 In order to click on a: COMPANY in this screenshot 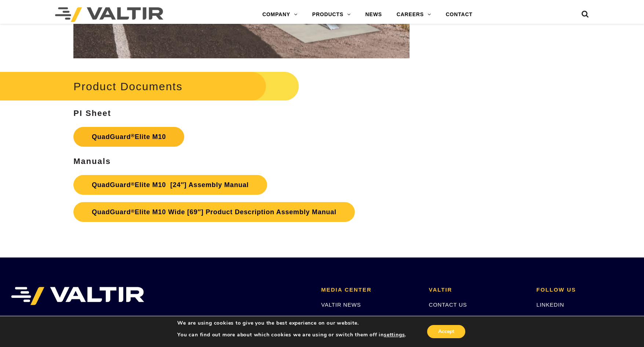, I will do `click(280, 15)`.